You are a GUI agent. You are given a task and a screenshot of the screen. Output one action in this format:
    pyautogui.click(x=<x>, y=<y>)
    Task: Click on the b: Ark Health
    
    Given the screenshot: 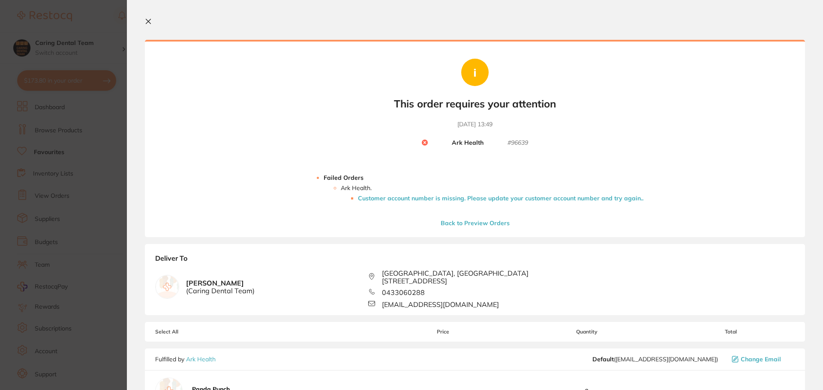 What is the action you would take?
    pyautogui.click(x=467, y=143)
    